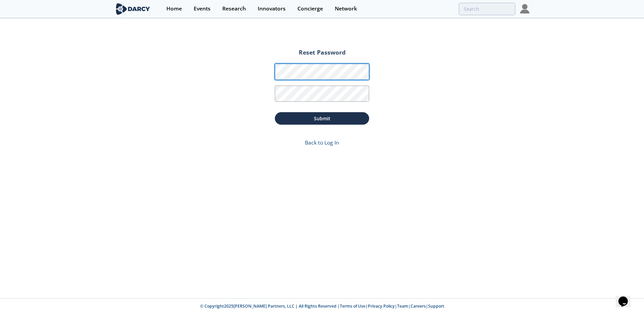  Describe the element at coordinates (402, 306) in the screenshot. I see `a: Team` at that location.